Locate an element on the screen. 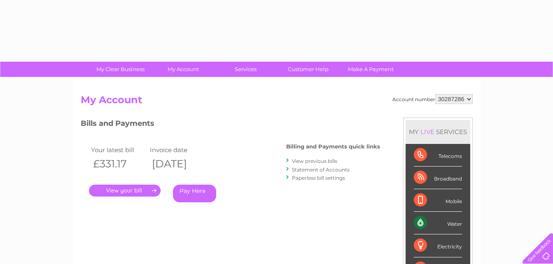 Image resolution: width=553 pixels, height=264 pixels. h3: Bills and Payments is located at coordinates (230, 125).